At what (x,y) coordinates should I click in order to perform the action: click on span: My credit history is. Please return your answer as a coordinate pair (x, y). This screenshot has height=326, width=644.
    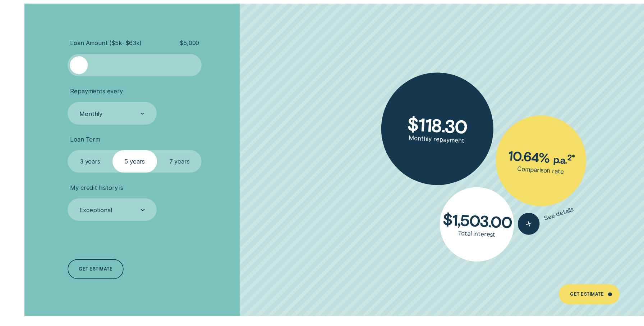
    Looking at the image, I should click on (97, 188).